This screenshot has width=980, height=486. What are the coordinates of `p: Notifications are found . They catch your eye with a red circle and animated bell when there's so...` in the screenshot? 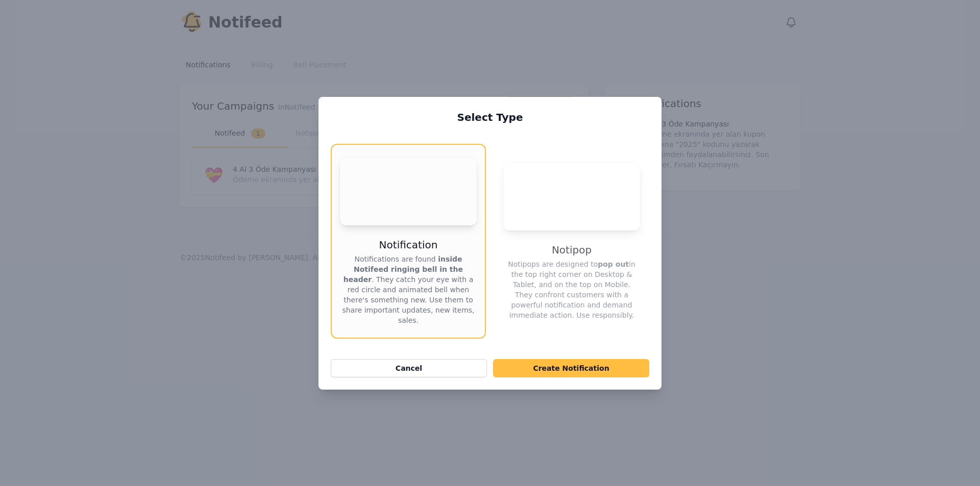 It's located at (409, 290).